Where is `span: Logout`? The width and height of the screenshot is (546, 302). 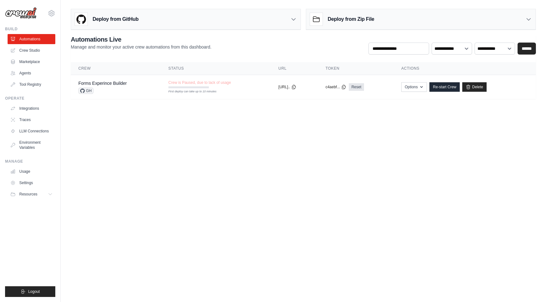 span: Logout is located at coordinates (34, 292).